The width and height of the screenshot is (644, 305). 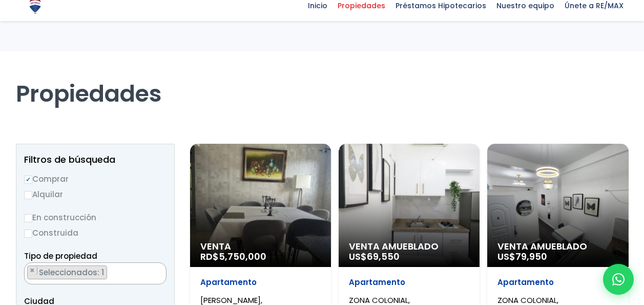 What do you see at coordinates (322, 80) in the screenshot?
I see `h1: Propiedades` at bounding box center [322, 80].